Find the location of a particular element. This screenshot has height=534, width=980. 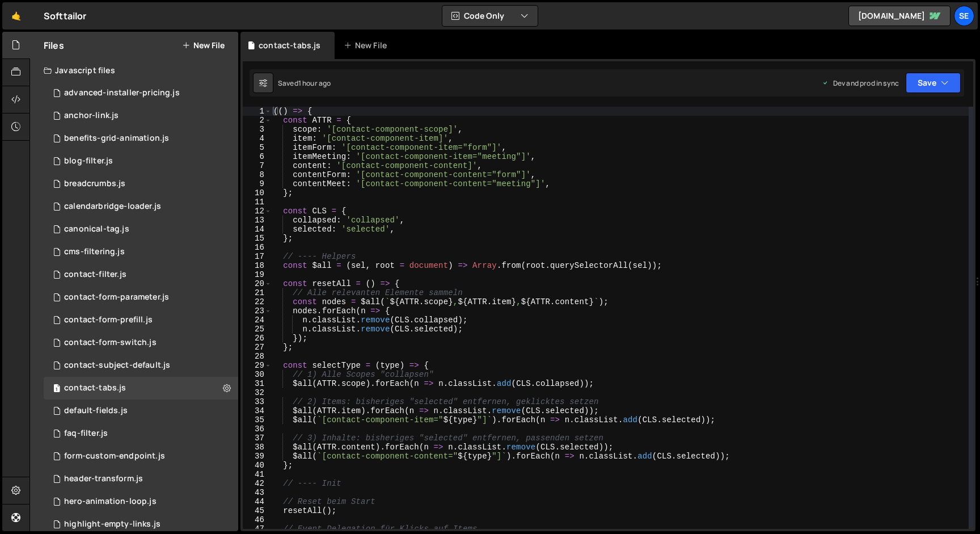

div: 20 is located at coordinates (257, 284).